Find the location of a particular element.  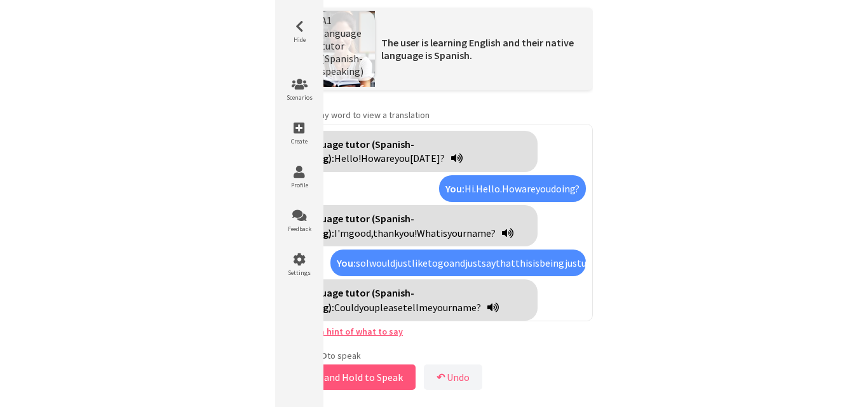

span: Could is located at coordinates (346, 307).